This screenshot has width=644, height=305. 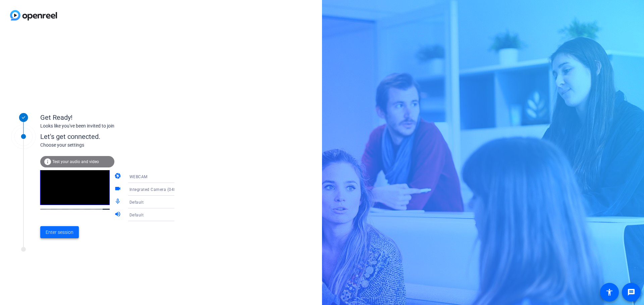 What do you see at coordinates (75, 162) in the screenshot?
I see `span: Test your audio and video` at bounding box center [75, 162].